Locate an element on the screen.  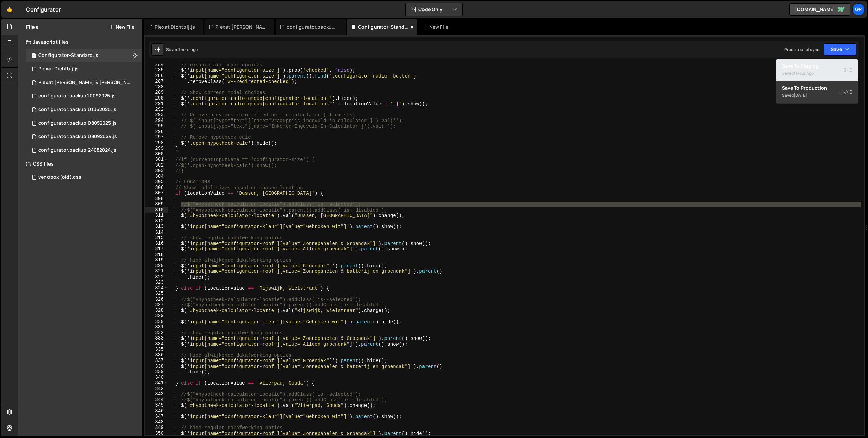
div: 329 is located at coordinates (157, 316).